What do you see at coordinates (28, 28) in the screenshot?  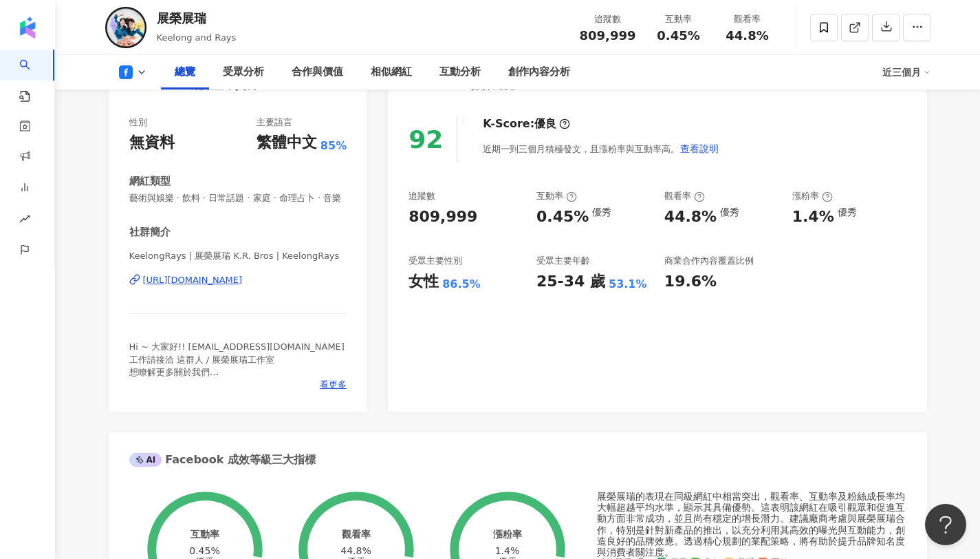 I see `img: logo icon` at bounding box center [28, 28].